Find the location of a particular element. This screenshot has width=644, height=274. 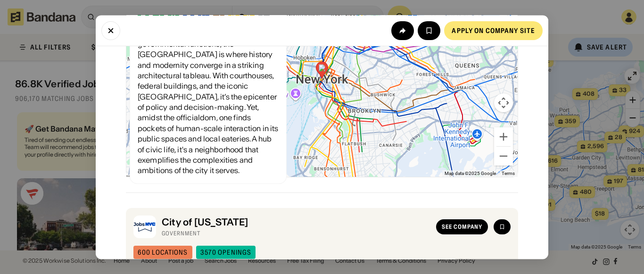

div: 600 locations is located at coordinates (163, 253).